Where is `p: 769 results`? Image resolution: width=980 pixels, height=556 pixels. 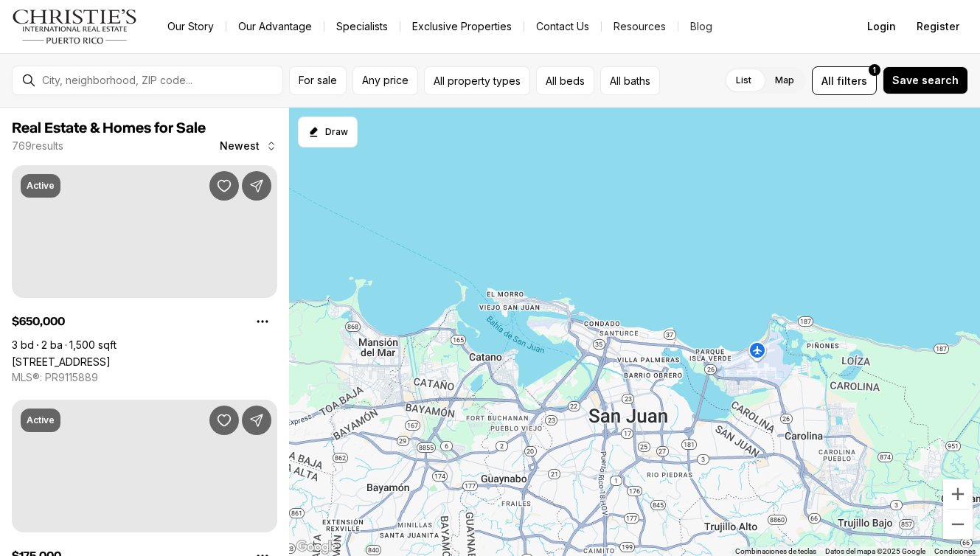
p: 769 results is located at coordinates (37, 146).